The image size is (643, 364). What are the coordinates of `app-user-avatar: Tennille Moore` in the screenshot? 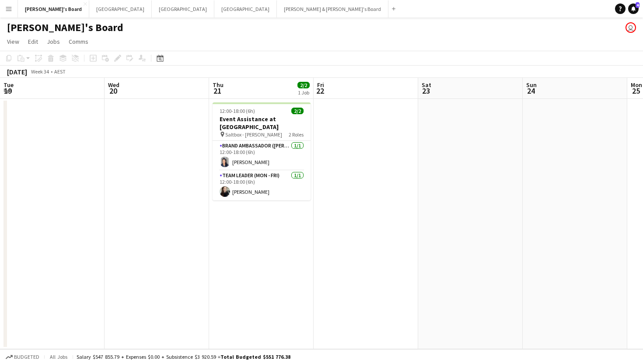 It's located at (631, 28).